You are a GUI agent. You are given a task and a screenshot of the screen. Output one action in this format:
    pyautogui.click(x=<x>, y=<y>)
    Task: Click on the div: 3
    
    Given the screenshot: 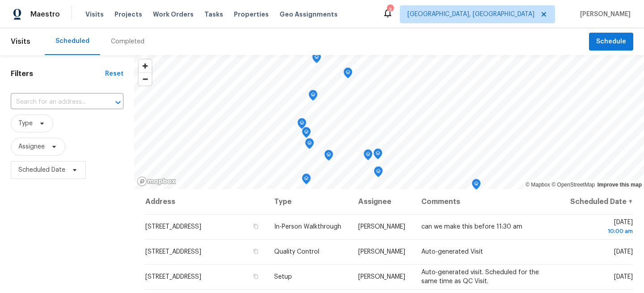 What is the action you would take?
    pyautogui.click(x=390, y=10)
    